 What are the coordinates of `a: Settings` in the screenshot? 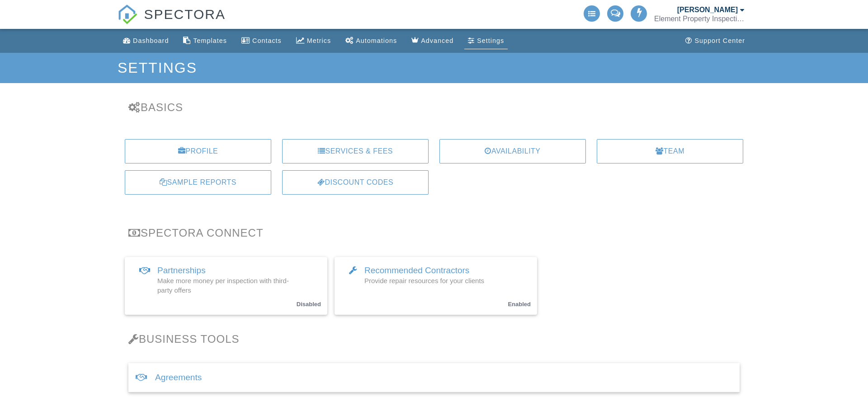 It's located at (486, 41).